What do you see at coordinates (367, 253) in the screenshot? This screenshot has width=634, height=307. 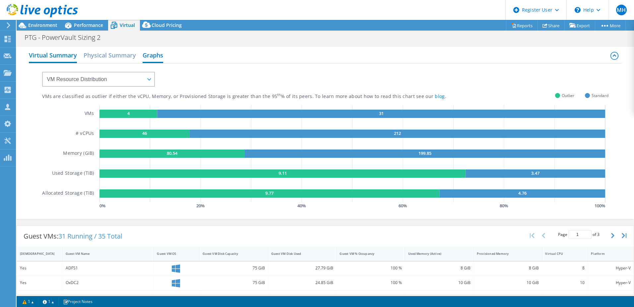 I see `div: Guest VM % Occupancy` at bounding box center [367, 253].